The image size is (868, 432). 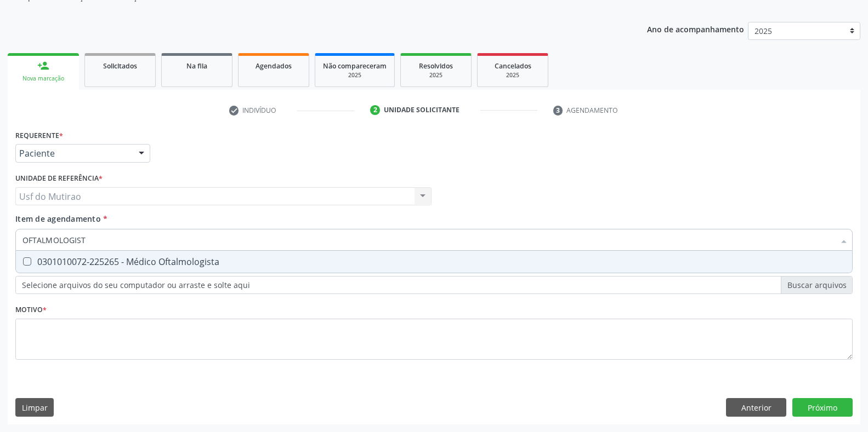 I want to click on span: Na fila, so click(x=197, y=66).